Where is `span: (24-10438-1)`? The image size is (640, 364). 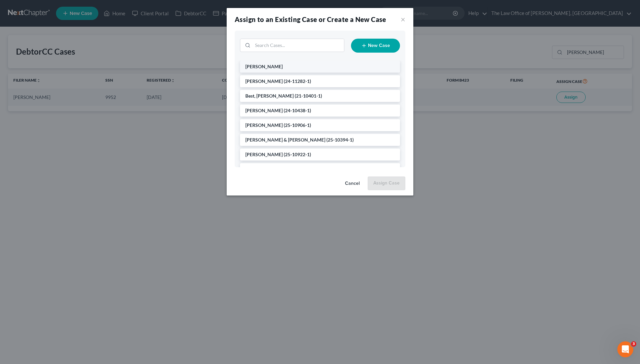
span: (24-10438-1) is located at coordinates (297, 110).